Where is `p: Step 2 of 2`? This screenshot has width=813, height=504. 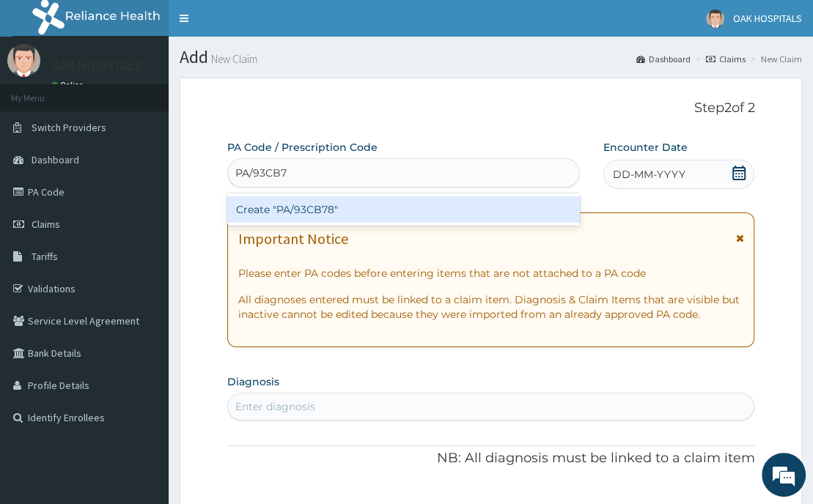
p: Step 2 of 2 is located at coordinates (491, 108).